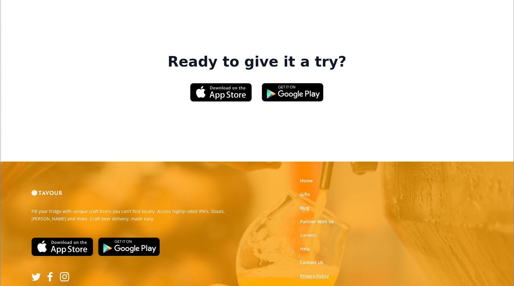 This screenshot has width=514, height=286. I want to click on a: Privacy Policy, so click(315, 276).